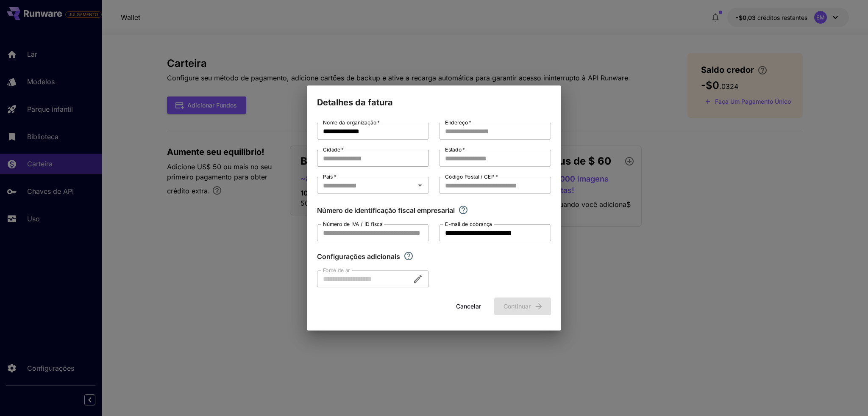  What do you see at coordinates (468, 306) in the screenshot?
I see `font: Cancelar` at bounding box center [468, 306].